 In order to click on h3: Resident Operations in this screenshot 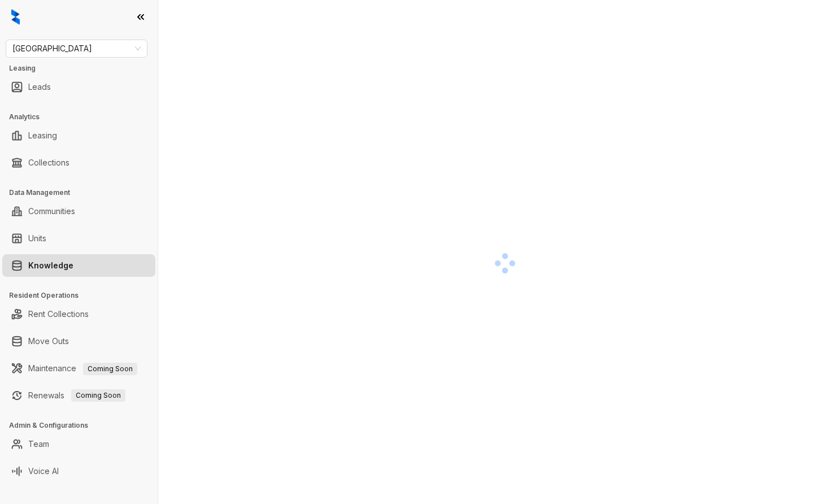, I will do `click(83, 295)`.